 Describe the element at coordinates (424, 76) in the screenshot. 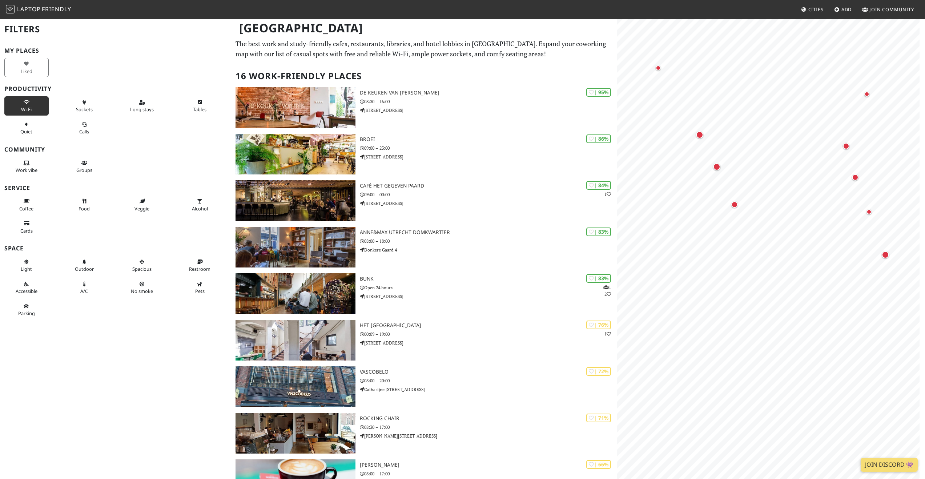

I see `h2: 16 Work-Friendly Places` at that location.